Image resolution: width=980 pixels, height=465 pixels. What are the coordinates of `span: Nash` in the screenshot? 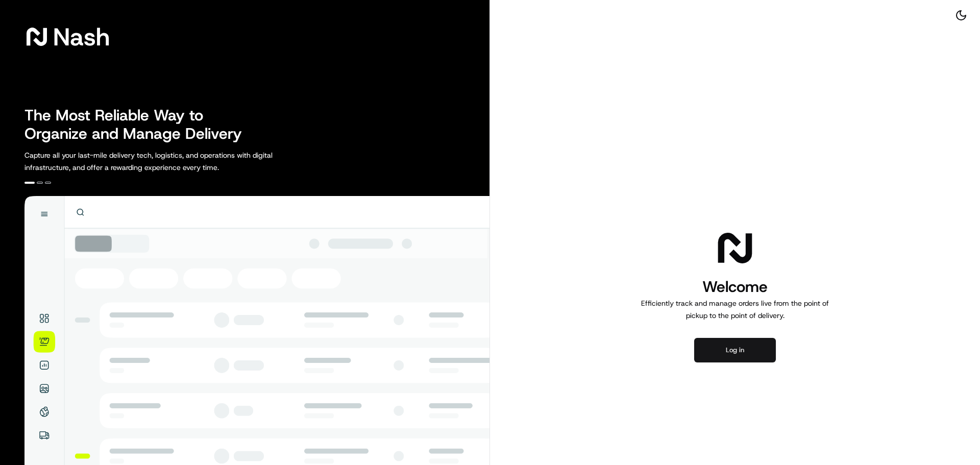 It's located at (81, 37).